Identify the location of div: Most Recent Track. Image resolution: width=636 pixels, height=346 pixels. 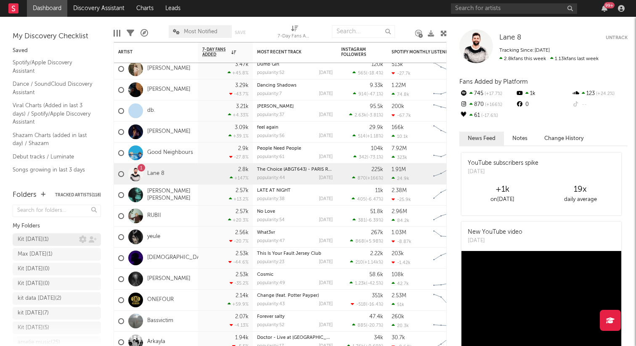
(289, 52).